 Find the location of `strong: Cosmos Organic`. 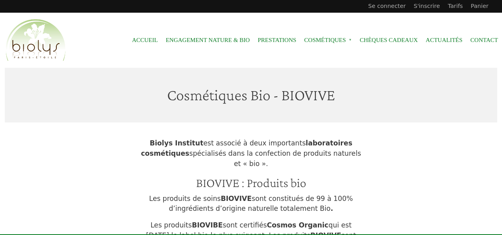

strong: Cosmos Organic is located at coordinates (297, 225).